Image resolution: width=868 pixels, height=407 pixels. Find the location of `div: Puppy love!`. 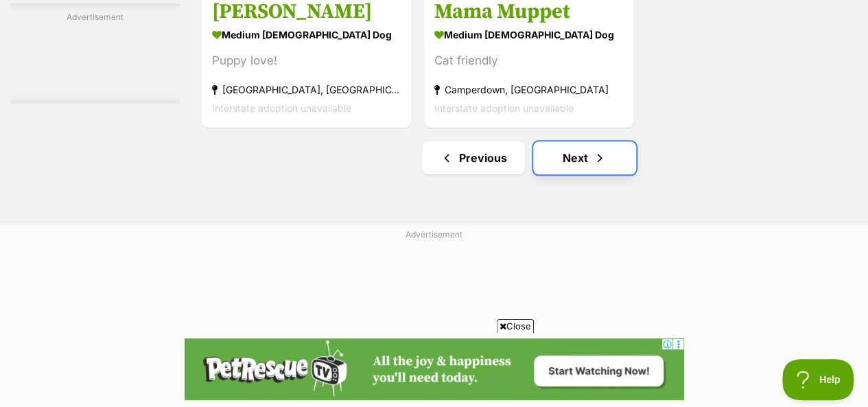

div: Puppy love! is located at coordinates (306, 60).